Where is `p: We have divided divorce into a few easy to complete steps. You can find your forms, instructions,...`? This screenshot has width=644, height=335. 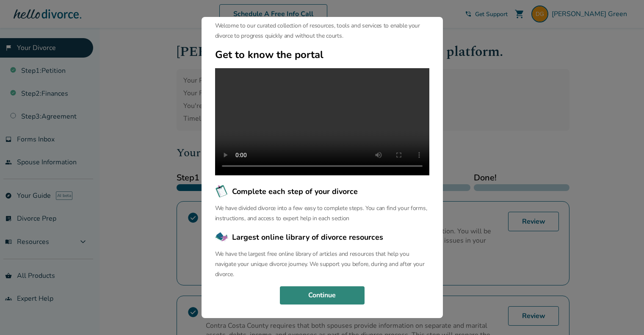
p: We have divided divorce into a few easy to complete steps. You can find your forms, instructions,... is located at coordinates (322, 213).